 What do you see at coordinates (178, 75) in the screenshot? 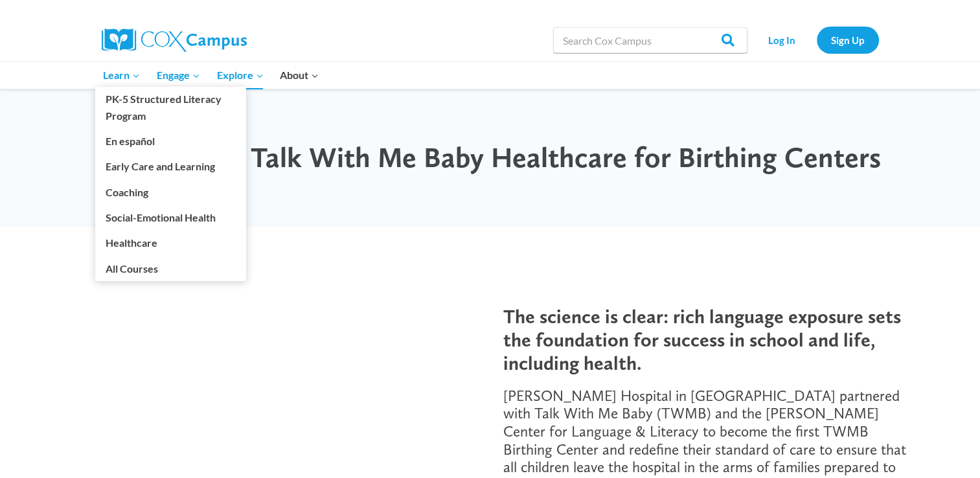
I see `button: Child menu of Engage` at bounding box center [178, 75].